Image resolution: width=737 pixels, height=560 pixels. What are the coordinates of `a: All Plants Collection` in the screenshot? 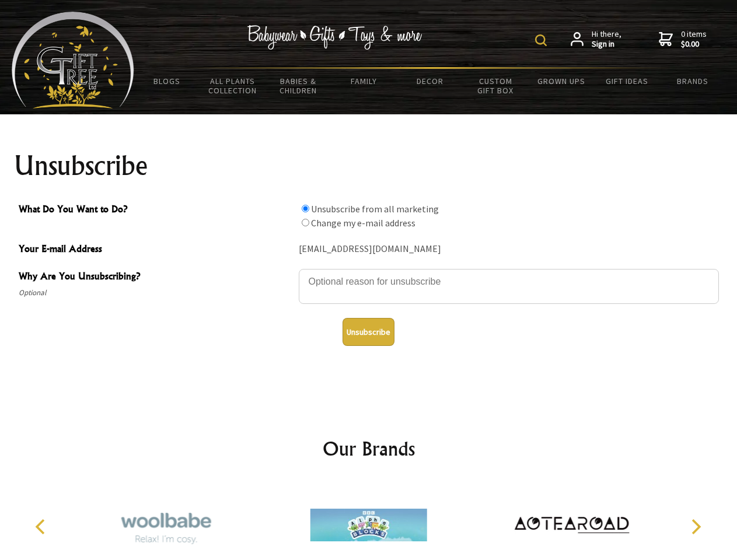 It's located at (233, 86).